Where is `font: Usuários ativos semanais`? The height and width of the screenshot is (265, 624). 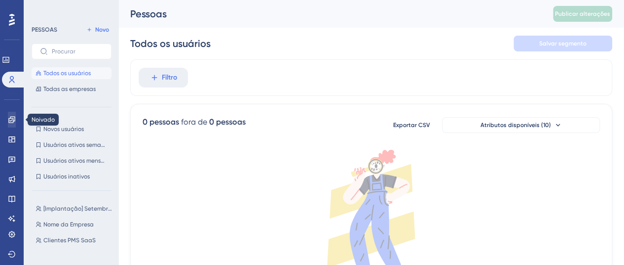
font: Usuários ativos semanais is located at coordinates (78, 145).